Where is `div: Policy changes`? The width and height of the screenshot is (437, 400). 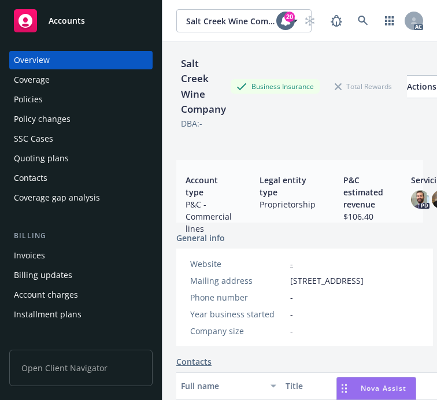
div: Policy changes is located at coordinates (42, 119).